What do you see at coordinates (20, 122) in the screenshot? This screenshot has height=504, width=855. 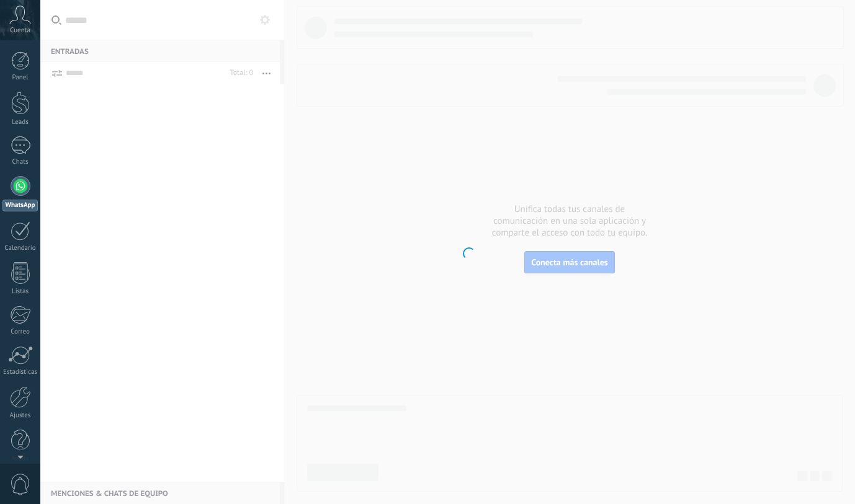 I see `div: Leads` at bounding box center [20, 122].